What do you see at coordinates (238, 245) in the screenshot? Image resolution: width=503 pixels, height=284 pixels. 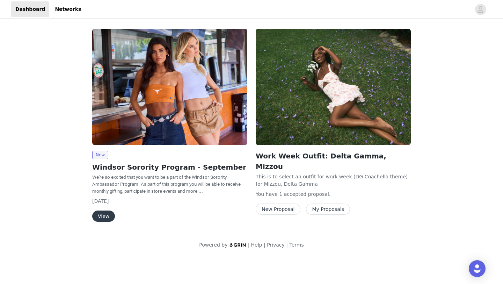 I see `img: logo` at bounding box center [238, 245].